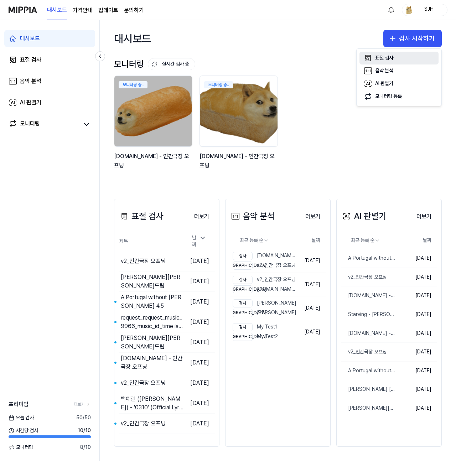 This screenshot has height=461, width=456. Describe the element at coordinates (391, 10) in the screenshot. I see `img: 알림` at that location.